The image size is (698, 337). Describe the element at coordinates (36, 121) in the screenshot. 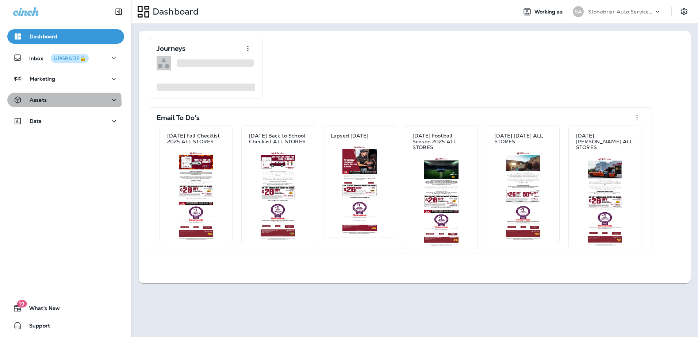

I see `p: Data` at that location.